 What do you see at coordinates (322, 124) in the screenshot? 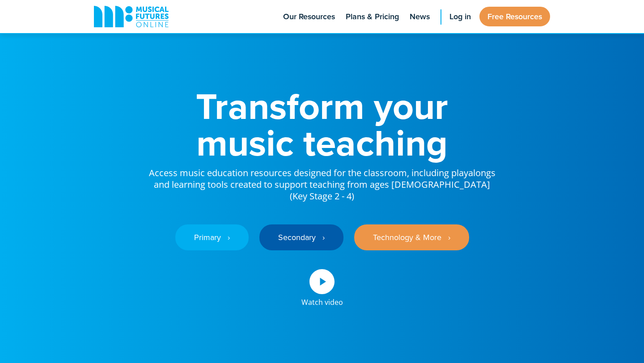
I see `h1: Transform your music teaching` at bounding box center [322, 124].